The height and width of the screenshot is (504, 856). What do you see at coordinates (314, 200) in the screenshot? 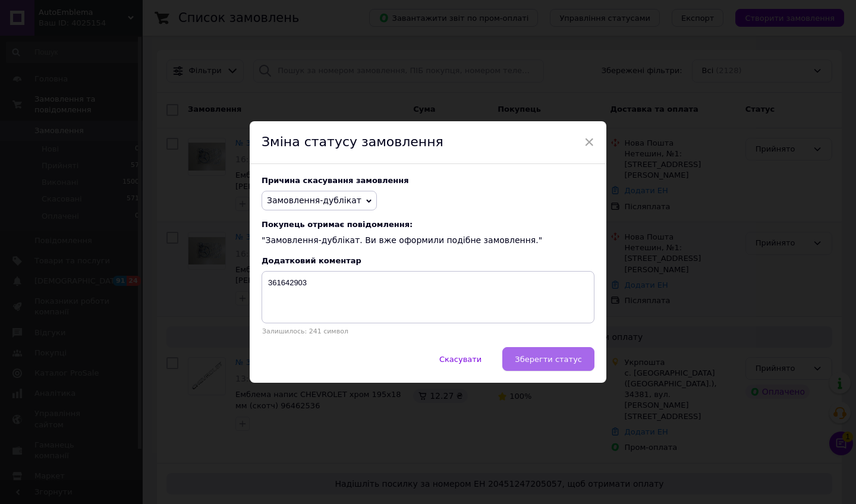
I see `span: Замовлення-дублікат` at bounding box center [314, 200].